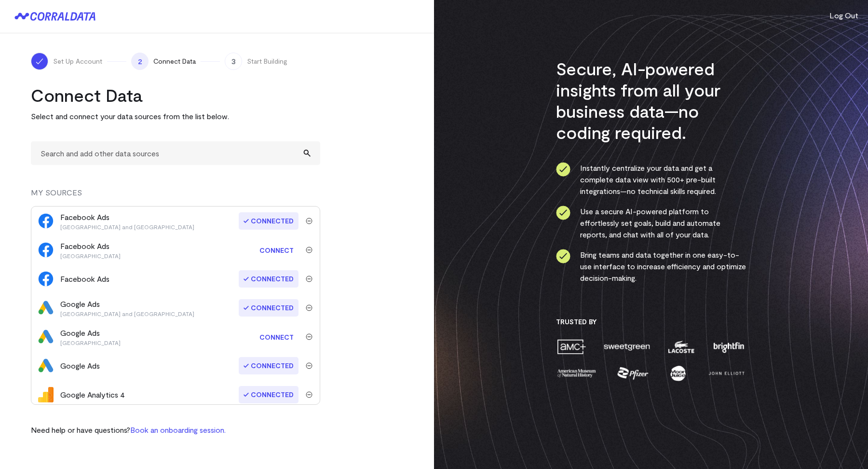 The image size is (868, 469). I want to click on h2: Connect Data, so click(175, 95).